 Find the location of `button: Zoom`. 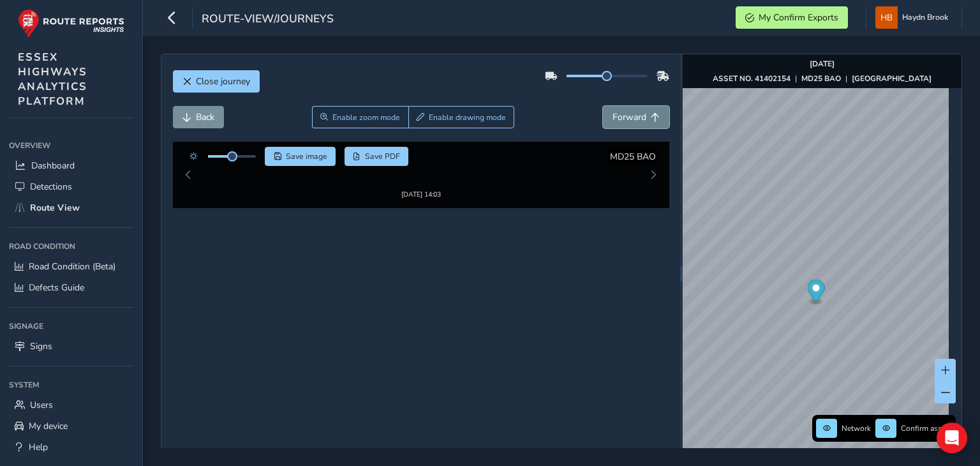

button: Zoom is located at coordinates (360, 117).